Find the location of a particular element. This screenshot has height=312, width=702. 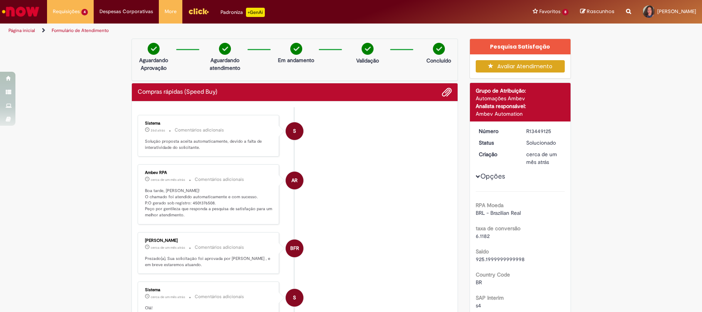

div: Analista responsável: is located at coordinates (520, 106).